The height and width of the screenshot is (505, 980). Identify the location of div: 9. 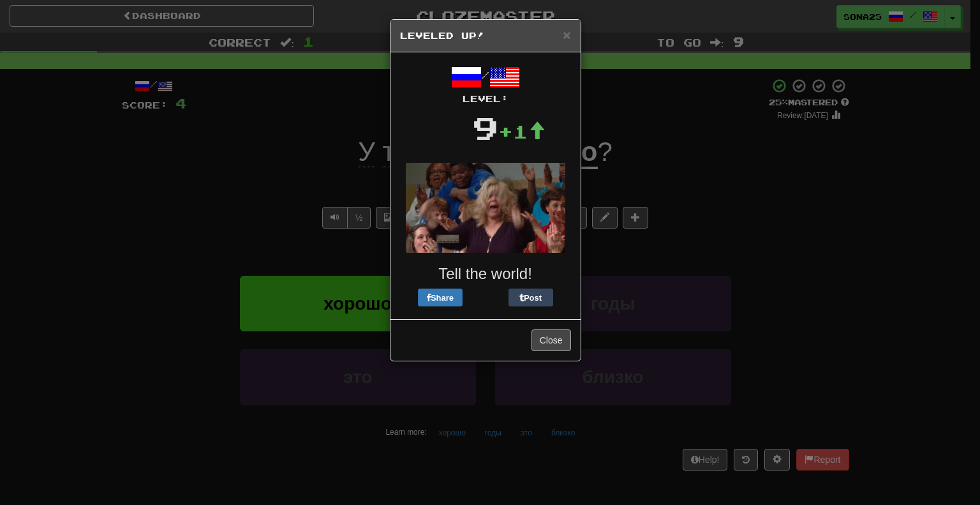
(485, 127).